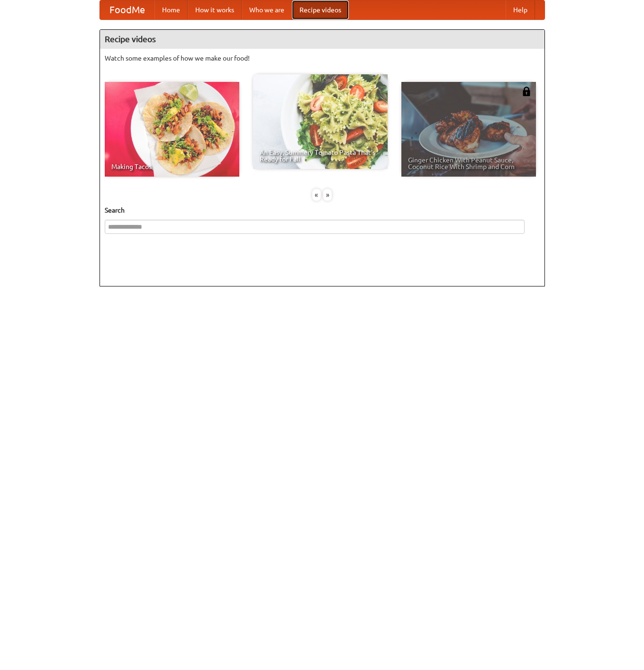 Image resolution: width=644 pixels, height=670 pixels. What do you see at coordinates (172, 129) in the screenshot?
I see `a: Making Tacos` at bounding box center [172, 129].